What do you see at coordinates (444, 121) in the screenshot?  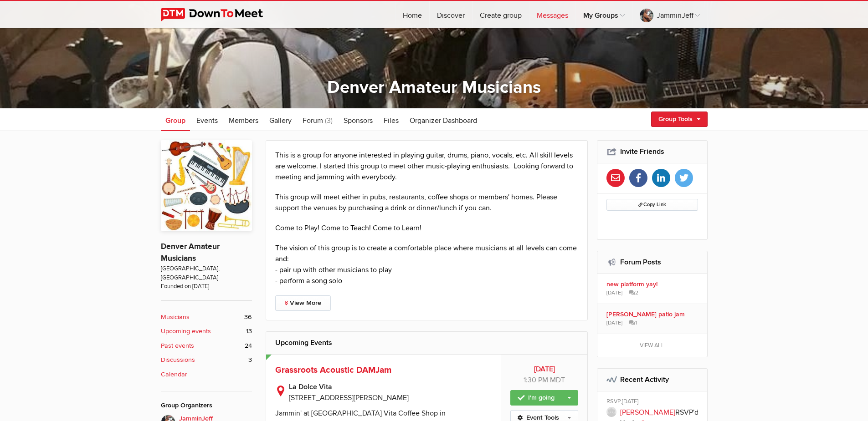 I see `span: Organizer Dashboard` at bounding box center [444, 121].